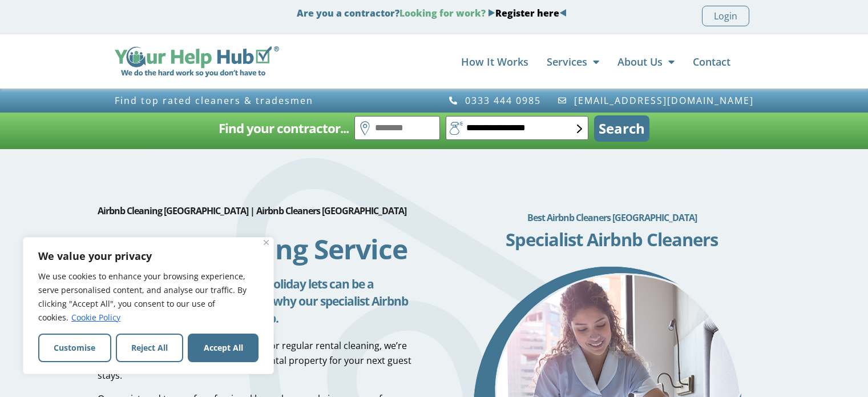  I want to click on nav: Menu, so click(510, 62).